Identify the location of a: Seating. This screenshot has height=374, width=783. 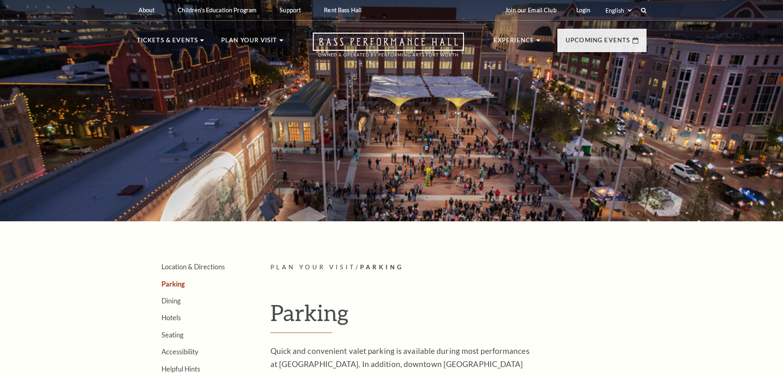
(172, 335).